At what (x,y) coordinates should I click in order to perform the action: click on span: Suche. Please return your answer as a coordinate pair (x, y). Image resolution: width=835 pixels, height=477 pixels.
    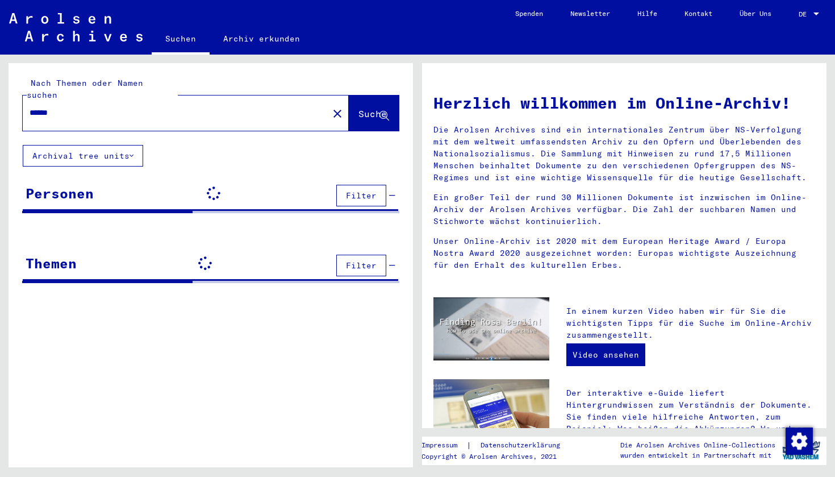
    Looking at the image, I should click on (373, 114).